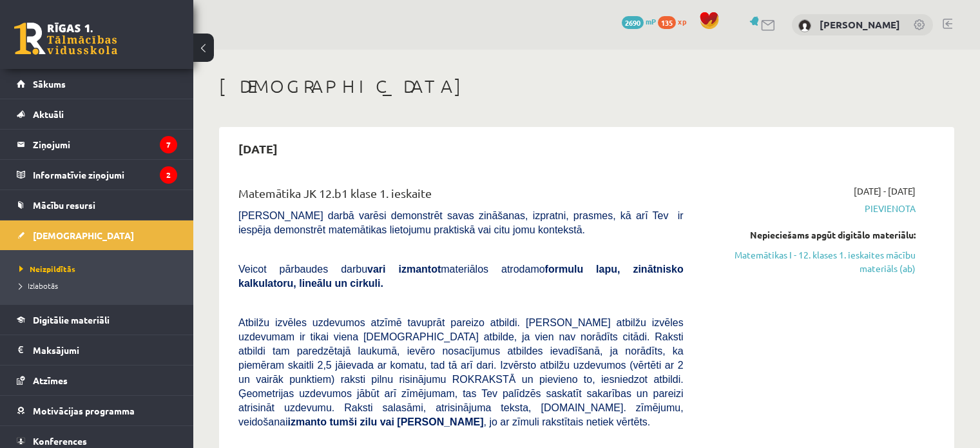  Describe the element at coordinates (809, 235) in the screenshot. I see `div: Nepieciešams apgūt digitālo materiālu:` at that location.